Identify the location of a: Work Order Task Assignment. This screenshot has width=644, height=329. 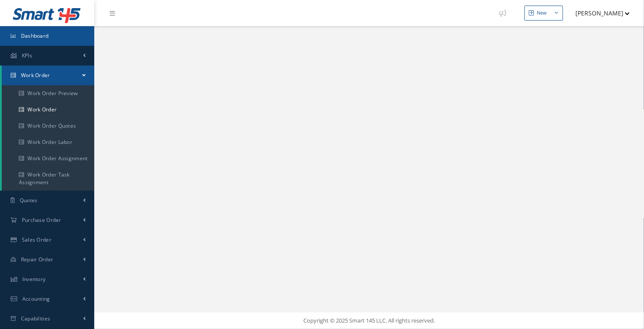
(48, 179).